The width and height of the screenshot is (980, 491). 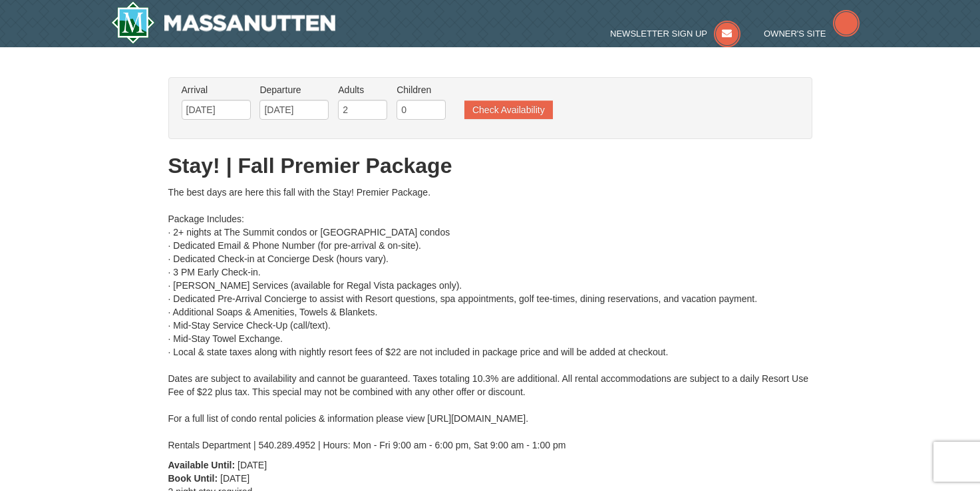 What do you see at coordinates (812, 33) in the screenshot?
I see `a: Owner's Site` at bounding box center [812, 33].